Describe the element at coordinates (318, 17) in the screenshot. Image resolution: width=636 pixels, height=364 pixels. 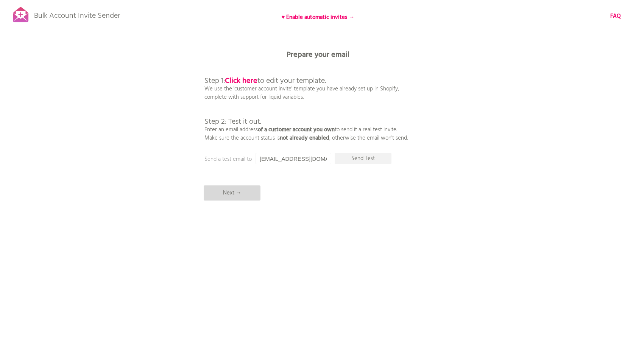
I see `b: ♥ Enable automatic invites →` at that location.